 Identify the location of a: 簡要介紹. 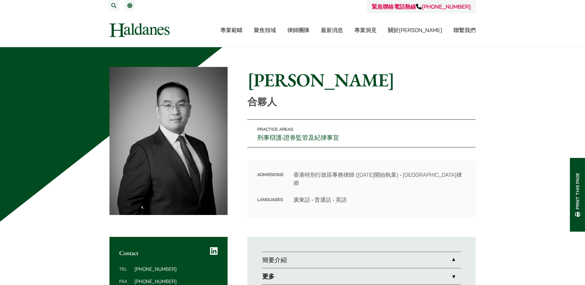
(361, 260).